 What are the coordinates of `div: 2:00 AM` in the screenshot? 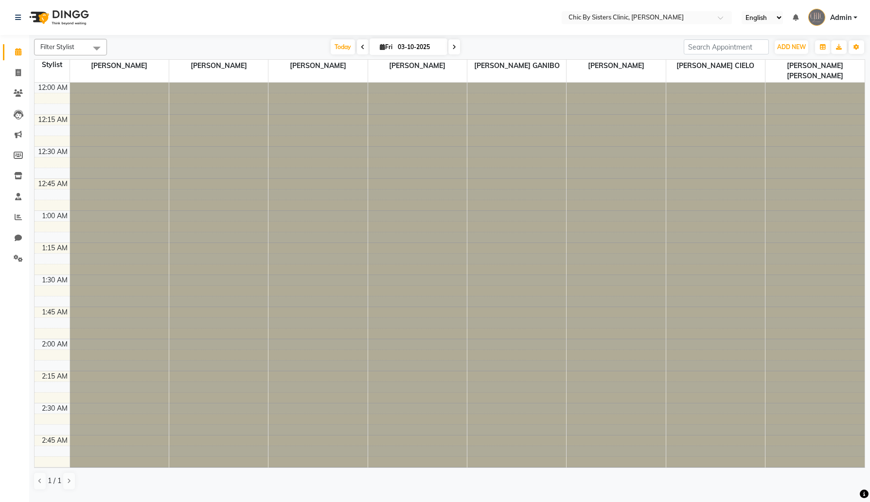 It's located at (54, 344).